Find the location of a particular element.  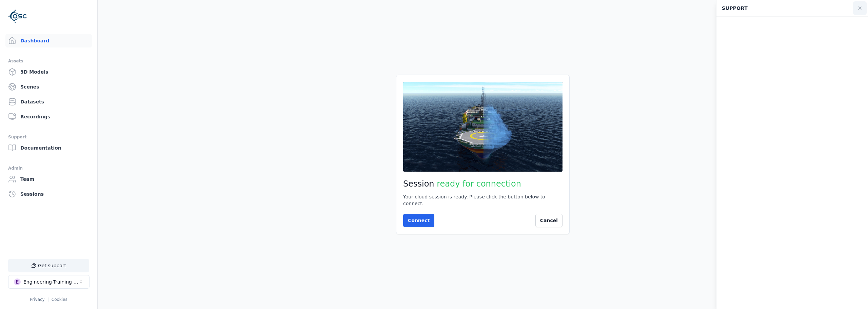

img: Logo is located at coordinates (18, 16).